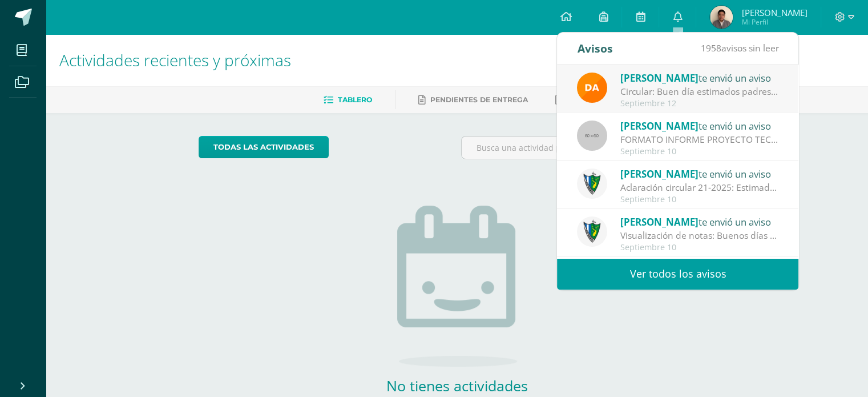 The height and width of the screenshot is (397, 868). What do you see at coordinates (595, 48) in the screenshot?
I see `div: Avisos` at bounding box center [595, 48].